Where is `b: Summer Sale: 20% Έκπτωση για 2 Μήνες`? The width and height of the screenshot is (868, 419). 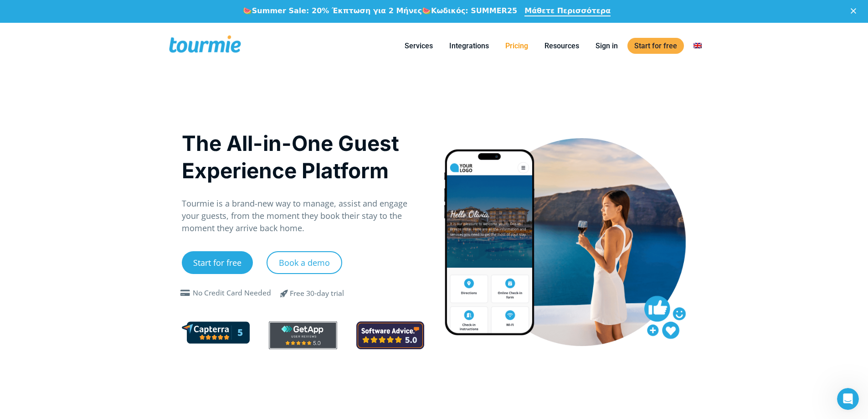
b: Summer Sale: 20% Έκπτωση για 2 Μήνες is located at coordinates (337, 11).